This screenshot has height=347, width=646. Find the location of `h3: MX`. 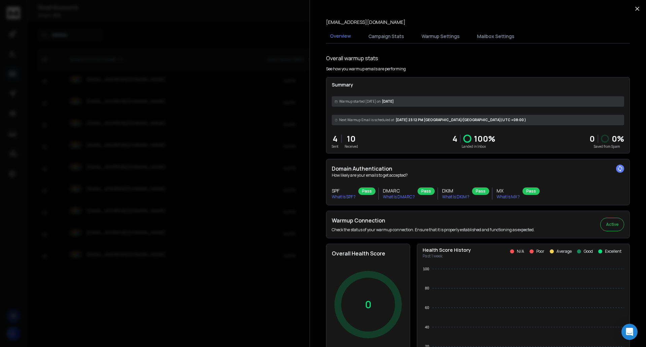

h3: MX is located at coordinates (508, 191).